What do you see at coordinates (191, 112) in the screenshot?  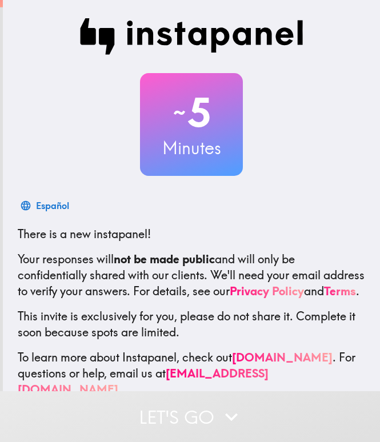 I see `h2: 5` at bounding box center [191, 112].